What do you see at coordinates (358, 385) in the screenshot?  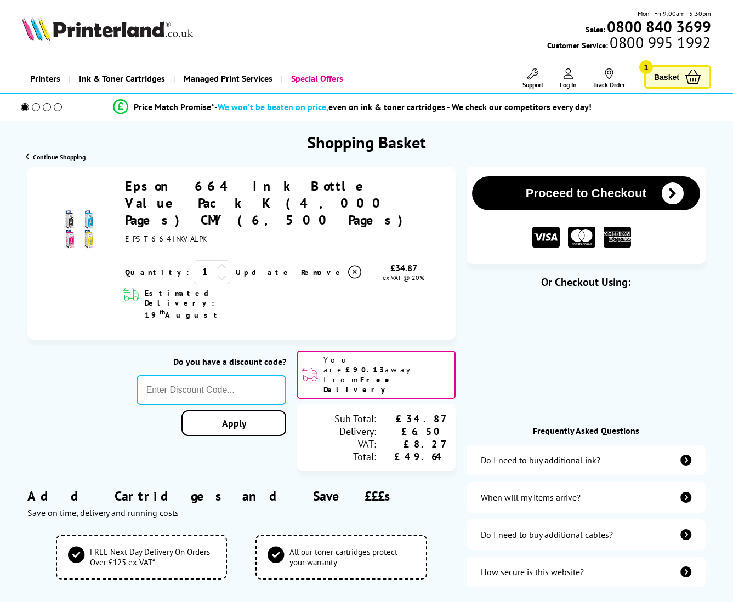 I see `b: Free Delivery` at bounding box center [358, 385].